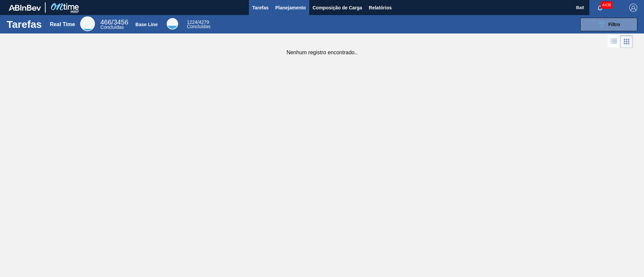 Image resolution: width=644 pixels, height=277 pixels. Describe the element at coordinates (114, 22) in the screenshot. I see `span: / 3456` at that location.